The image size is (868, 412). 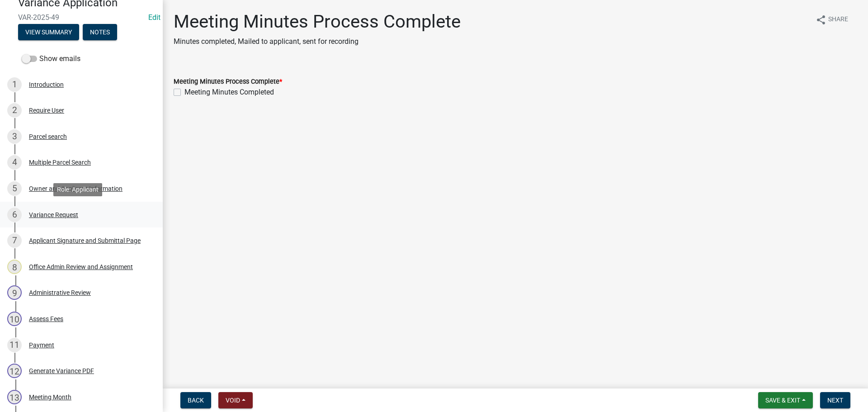 I want to click on div: 12, so click(x=15, y=371).